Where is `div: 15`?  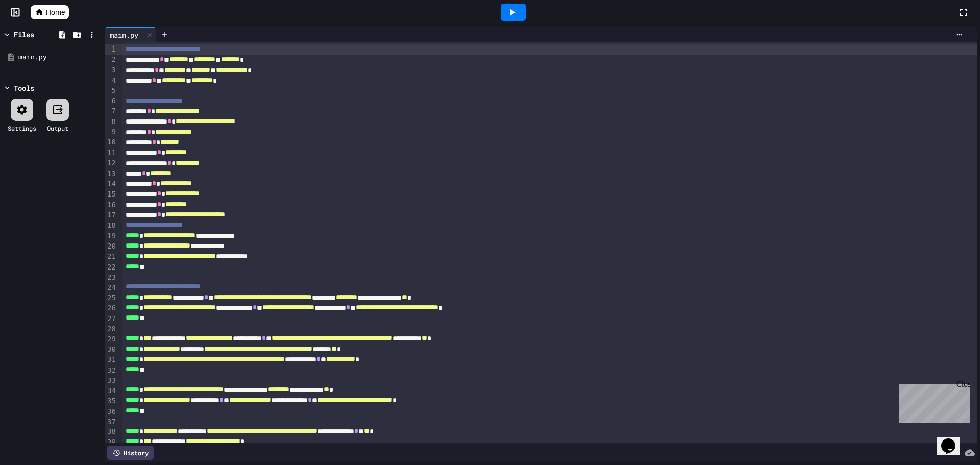 div: 15 is located at coordinates (111, 194).